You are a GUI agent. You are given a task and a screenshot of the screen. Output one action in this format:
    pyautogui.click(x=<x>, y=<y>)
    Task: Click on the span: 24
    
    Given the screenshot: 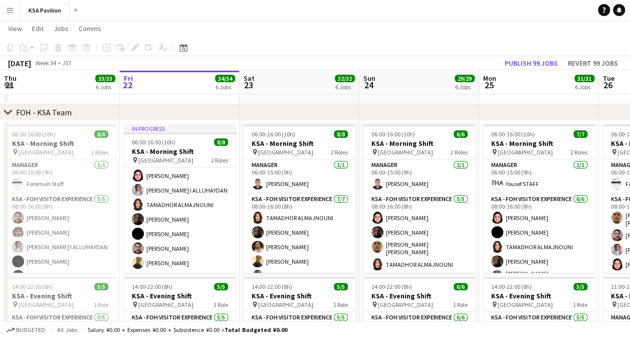 What is the action you would take?
    pyautogui.click(x=368, y=85)
    